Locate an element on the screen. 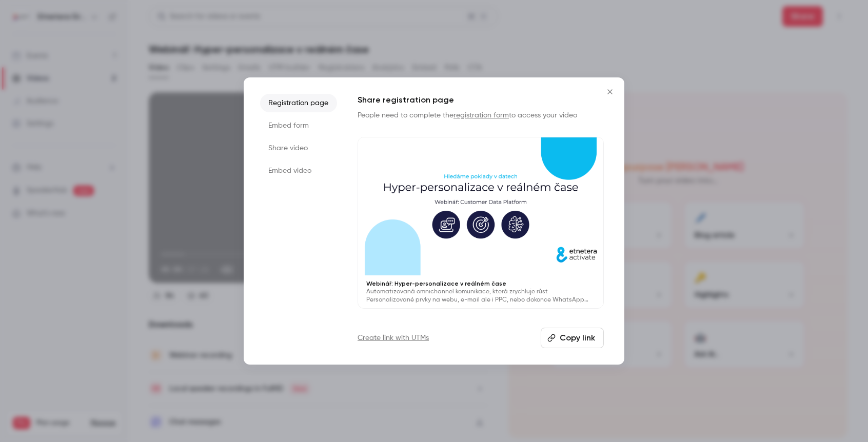 This screenshot has width=868, height=442. button: Copy link is located at coordinates (572, 338).